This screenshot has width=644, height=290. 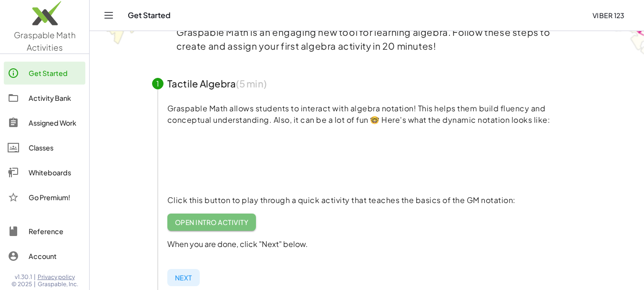 What do you see at coordinates (184, 277) in the screenshot?
I see `span: Next` at bounding box center [184, 277].